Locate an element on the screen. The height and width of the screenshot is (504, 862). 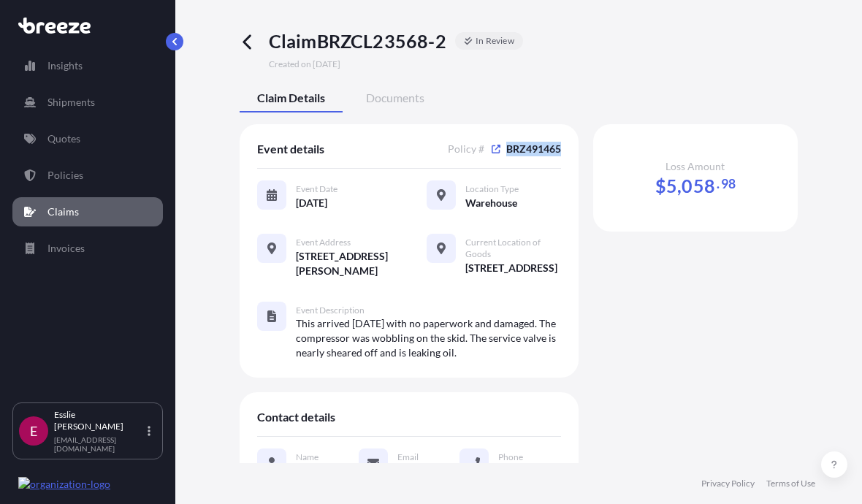
span: Event Address is located at coordinates (323, 242).